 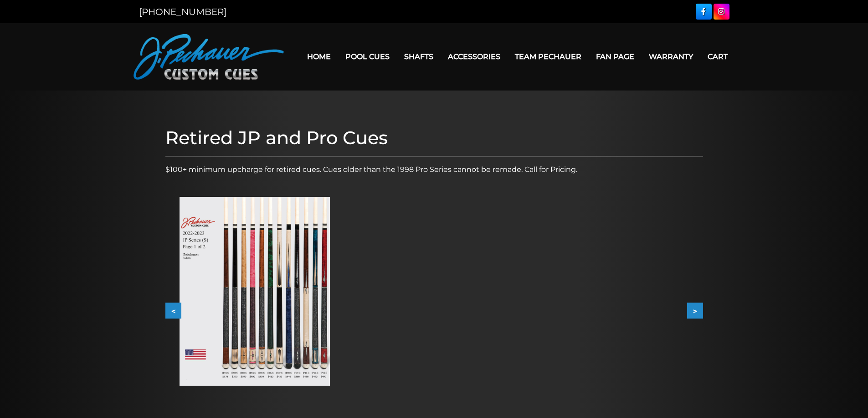 I want to click on a: Cart, so click(x=718, y=57).